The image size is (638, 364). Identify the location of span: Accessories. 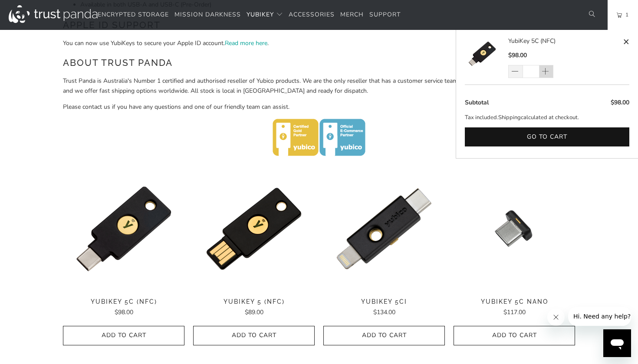
(311, 14).